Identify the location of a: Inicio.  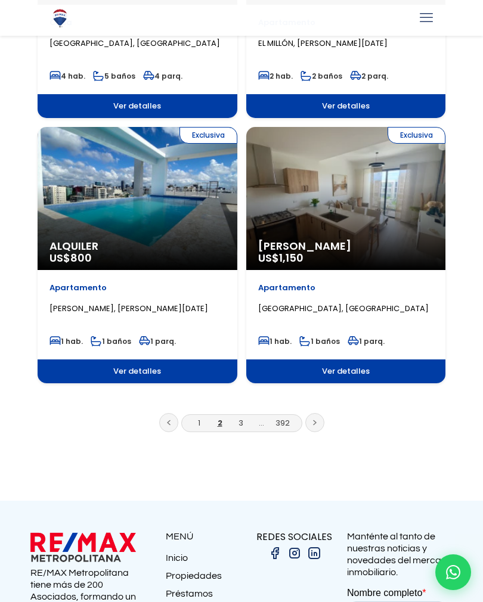
(203, 561).